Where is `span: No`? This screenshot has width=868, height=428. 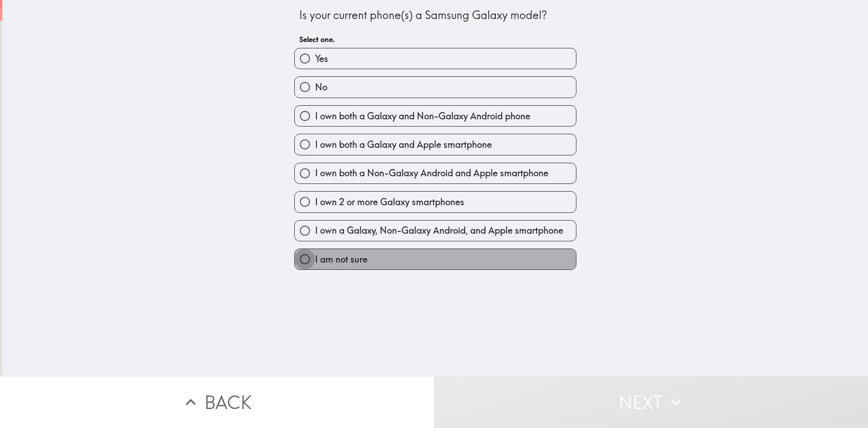 span: No is located at coordinates (321, 87).